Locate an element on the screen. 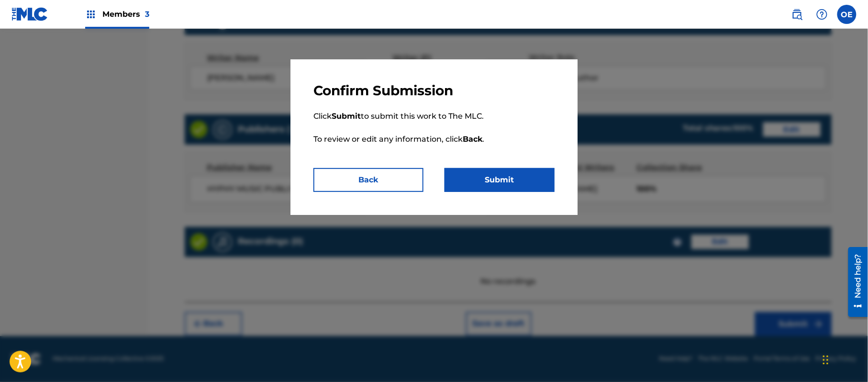 This screenshot has width=868, height=382. div: Need help? is located at coordinates (17, 33).